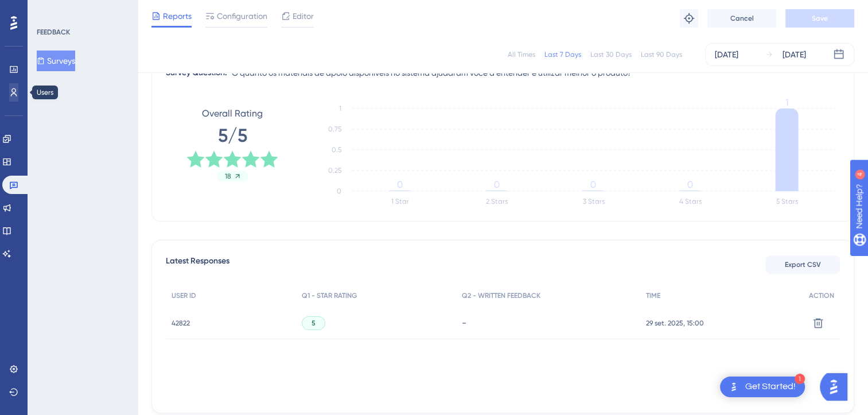  I want to click on span: Cancel, so click(741, 18).